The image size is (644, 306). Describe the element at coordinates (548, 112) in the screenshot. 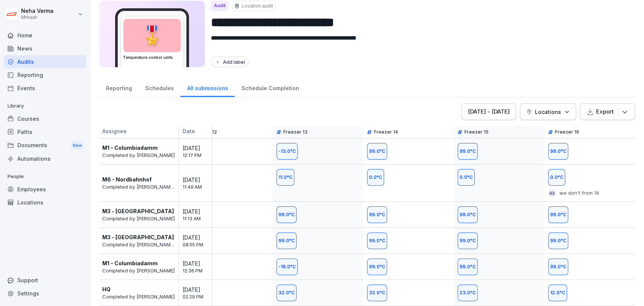

I see `p: Locations` at that location.